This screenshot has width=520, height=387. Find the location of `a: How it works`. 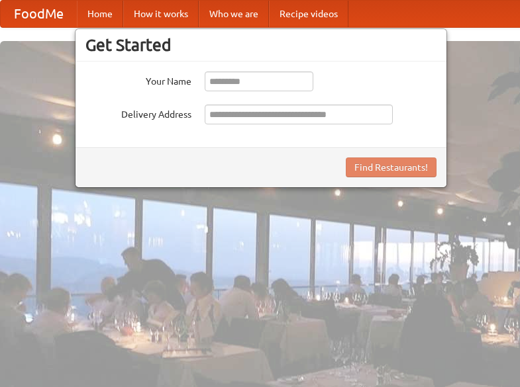

a: How it works is located at coordinates (161, 14).